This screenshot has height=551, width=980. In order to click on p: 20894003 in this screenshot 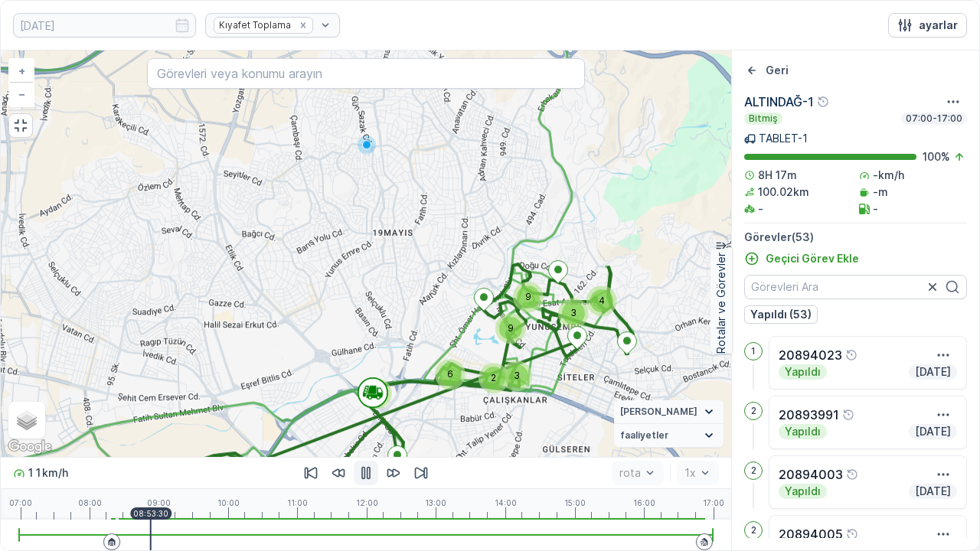, I will do `click(811, 475)`.